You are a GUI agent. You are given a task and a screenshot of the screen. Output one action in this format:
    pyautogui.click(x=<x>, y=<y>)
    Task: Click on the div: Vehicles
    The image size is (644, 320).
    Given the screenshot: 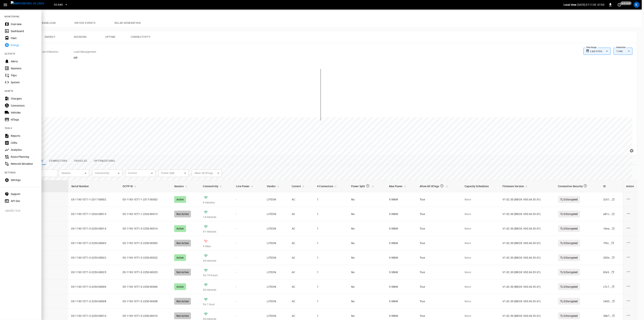 What is the action you would take?
    pyautogui.click(x=24, y=113)
    